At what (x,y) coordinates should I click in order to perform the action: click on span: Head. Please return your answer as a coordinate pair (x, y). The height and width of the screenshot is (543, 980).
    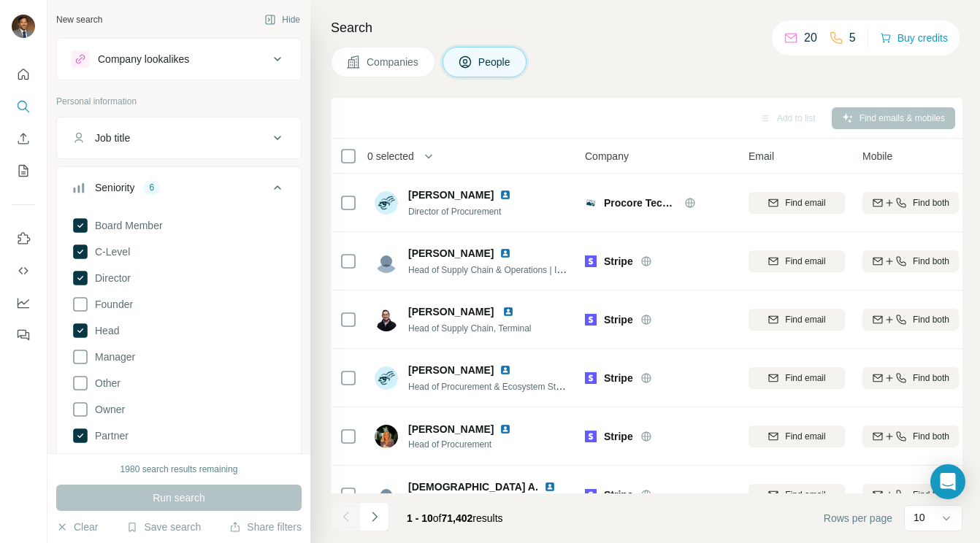
    Looking at the image, I should click on (104, 331).